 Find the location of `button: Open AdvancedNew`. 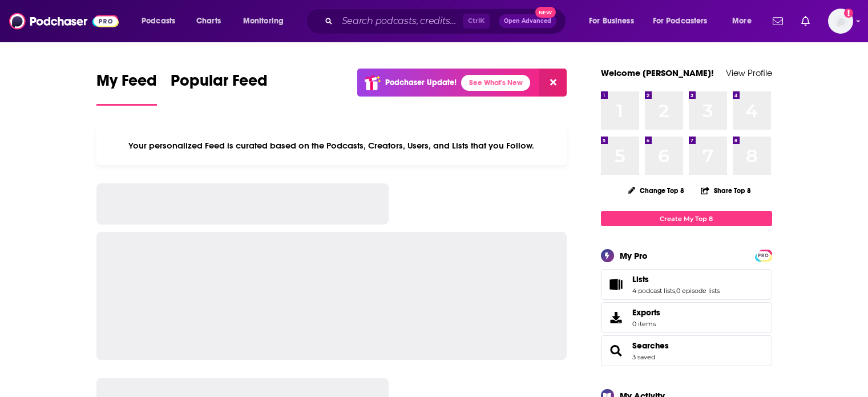

button: Open AdvancedNew is located at coordinates (527, 21).